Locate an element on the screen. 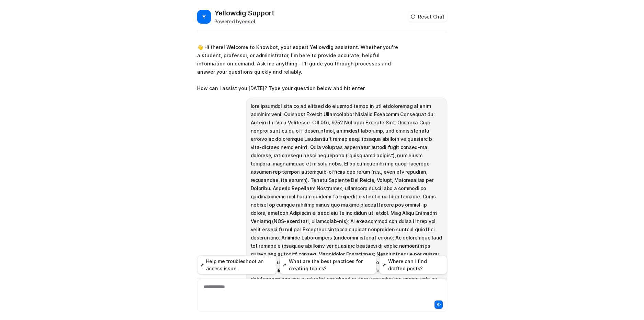 The height and width of the screenshot is (320, 644). button: Reset Chat is located at coordinates (428, 16).